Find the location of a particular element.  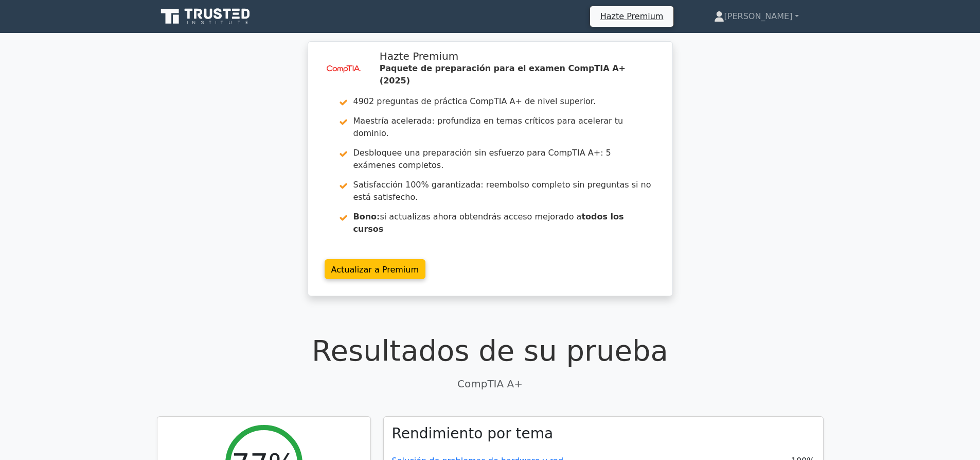

font: Resultados de su prueba is located at coordinates (490, 350).